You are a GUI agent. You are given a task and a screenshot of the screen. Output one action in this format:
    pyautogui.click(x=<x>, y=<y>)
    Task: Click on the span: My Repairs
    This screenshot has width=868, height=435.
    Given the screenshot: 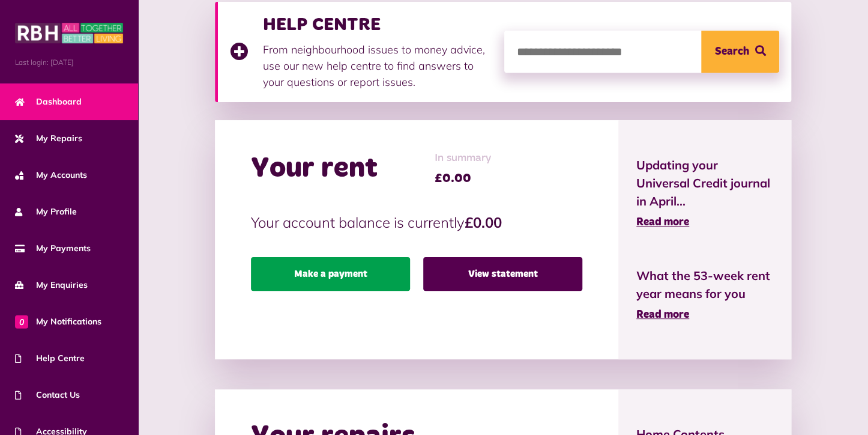 What is the action you would take?
    pyautogui.click(x=49, y=138)
    